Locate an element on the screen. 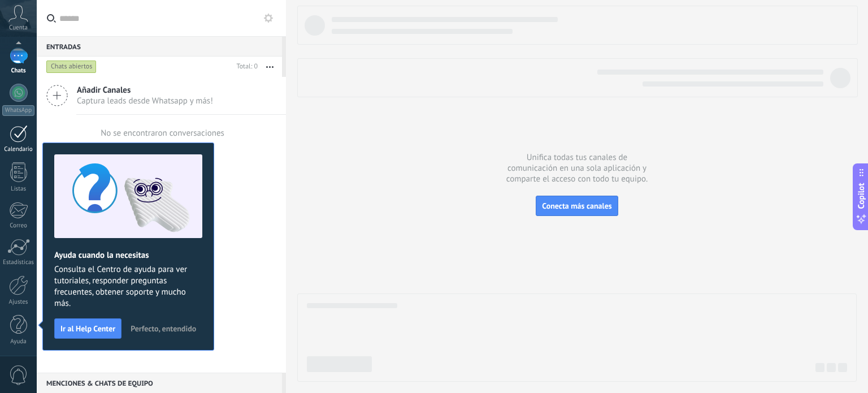 This screenshot has width=868, height=393. div: Ayuda is located at coordinates (19, 341).